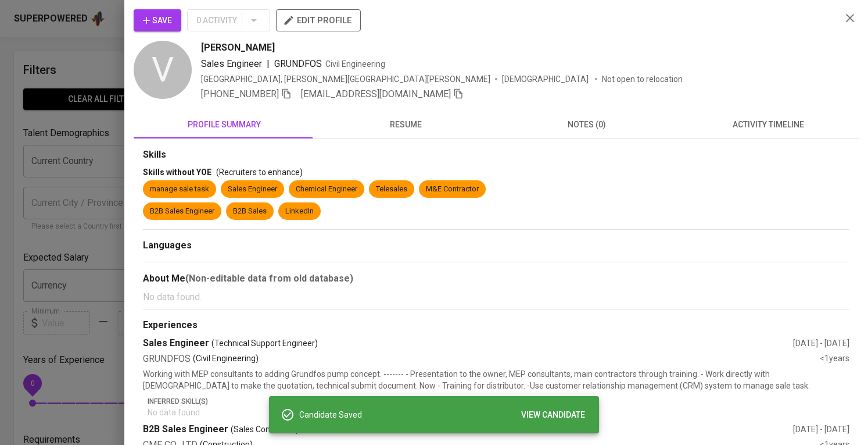  Describe the element at coordinates (319, 20) in the screenshot. I see `a: edit profile` at that location.